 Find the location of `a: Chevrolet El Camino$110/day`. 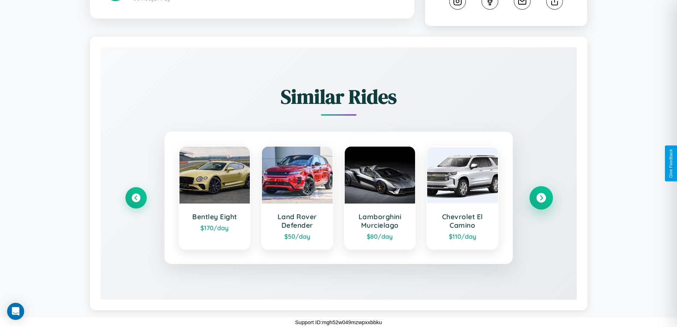

a: Chevrolet El Camino$110/day is located at coordinates (463, 198).